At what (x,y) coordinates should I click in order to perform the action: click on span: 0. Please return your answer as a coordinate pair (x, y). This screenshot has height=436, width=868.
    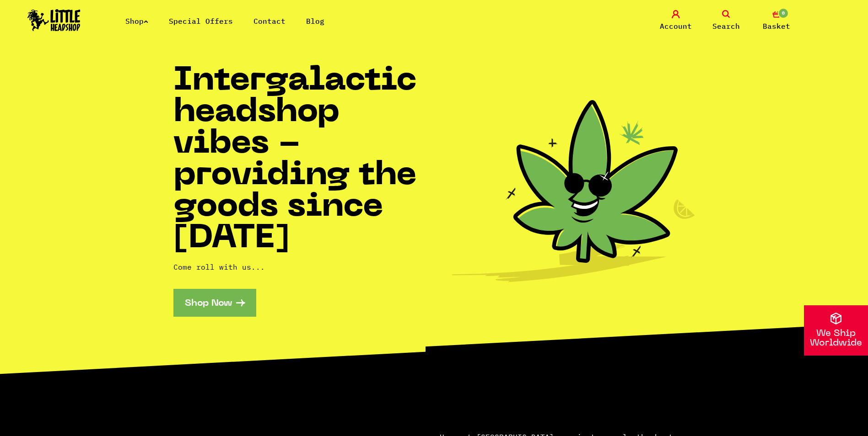
    Looking at the image, I should click on (783, 13).